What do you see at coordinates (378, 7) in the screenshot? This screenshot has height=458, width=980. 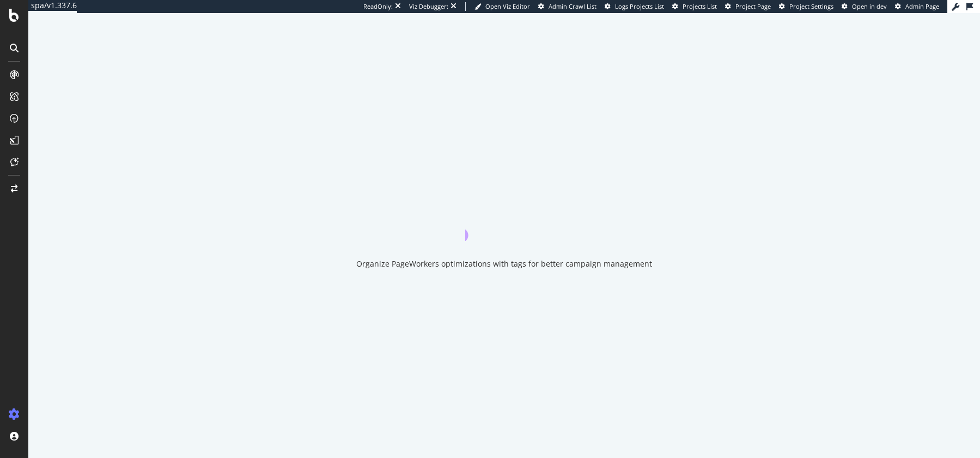 I see `div: ReadOnly:` at bounding box center [378, 7].